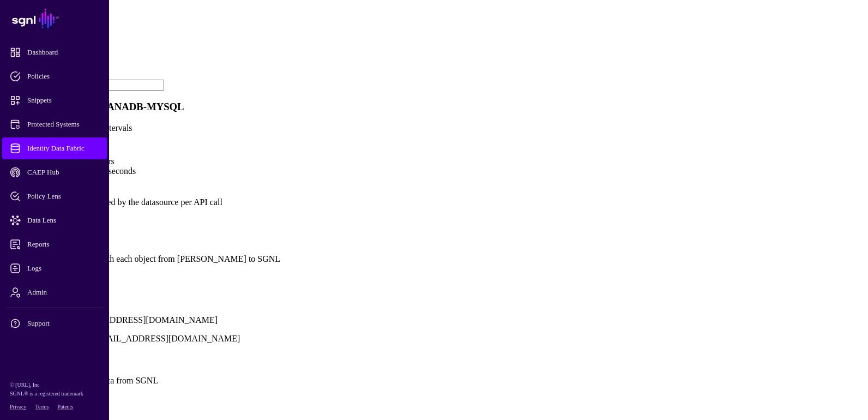 Image resolution: width=868 pixels, height=420 pixels. Describe the element at coordinates (64, 100) in the screenshot. I see `span: Snippets` at that location.